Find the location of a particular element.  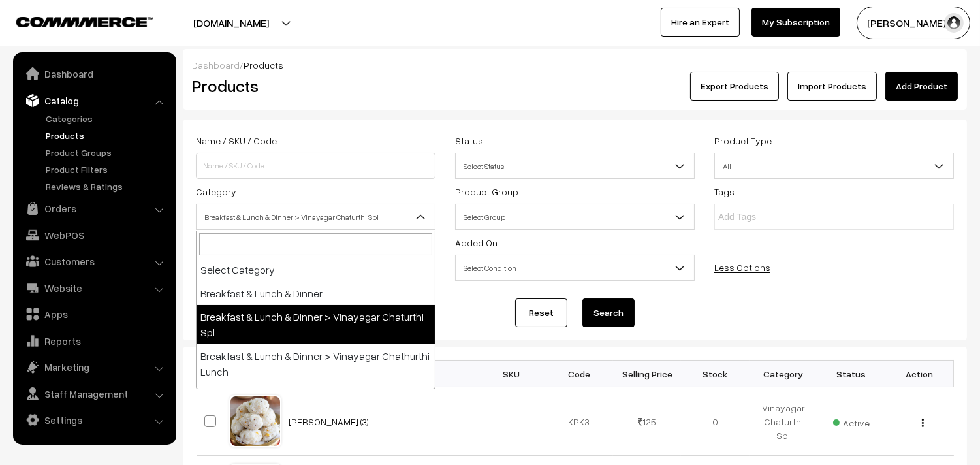

label: Product Type is located at coordinates (743, 140).